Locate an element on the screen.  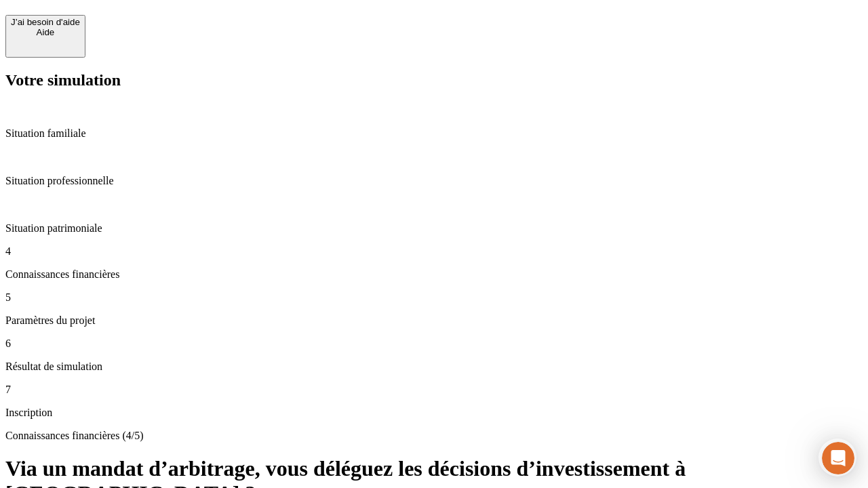
h2: Votre simulation is located at coordinates (434, 80).